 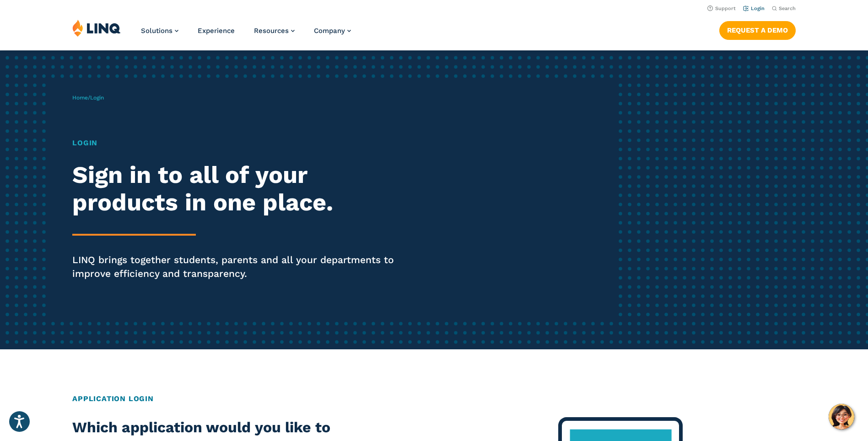 What do you see at coordinates (784, 8) in the screenshot?
I see `button: Open Search Bar` at bounding box center [784, 8].